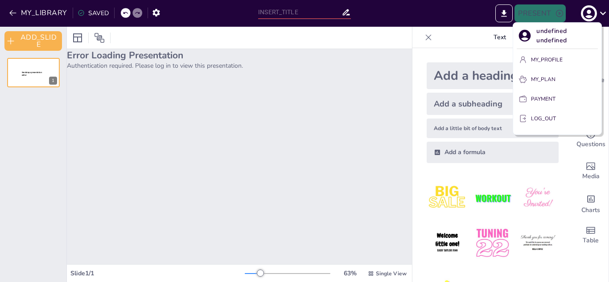 The image size is (609, 282). What do you see at coordinates (543, 99) in the screenshot?
I see `p: PAYMENT` at bounding box center [543, 99].